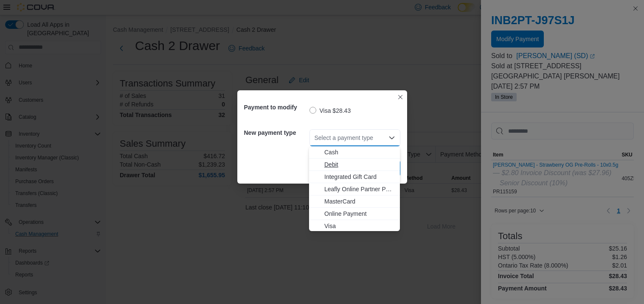  I want to click on span: Visa, so click(360, 226).